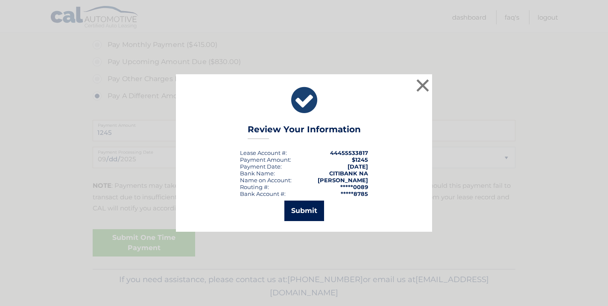 The height and width of the screenshot is (306, 608). What do you see at coordinates (257, 173) in the screenshot?
I see `div: Bank Name:` at bounding box center [257, 173].